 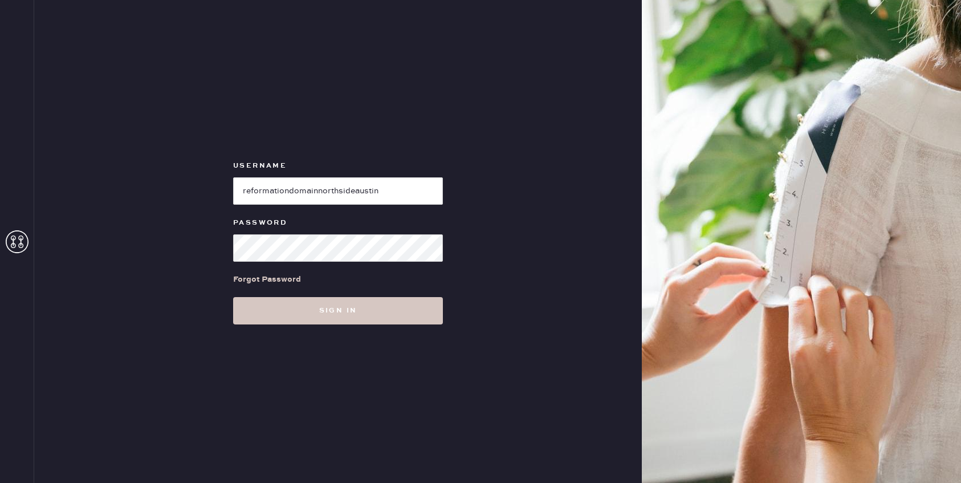 What do you see at coordinates (338, 166) in the screenshot?
I see `label: Username` at bounding box center [338, 166].